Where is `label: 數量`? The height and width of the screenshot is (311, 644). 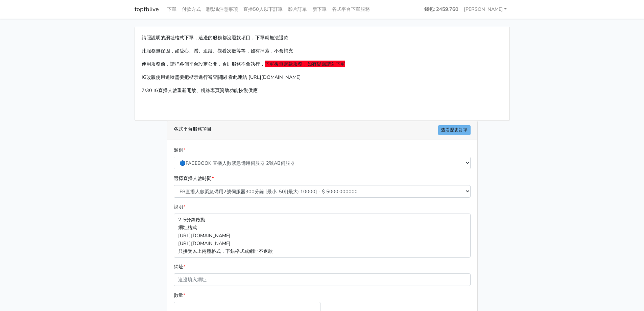
label: 數量 is located at coordinates (180, 294).